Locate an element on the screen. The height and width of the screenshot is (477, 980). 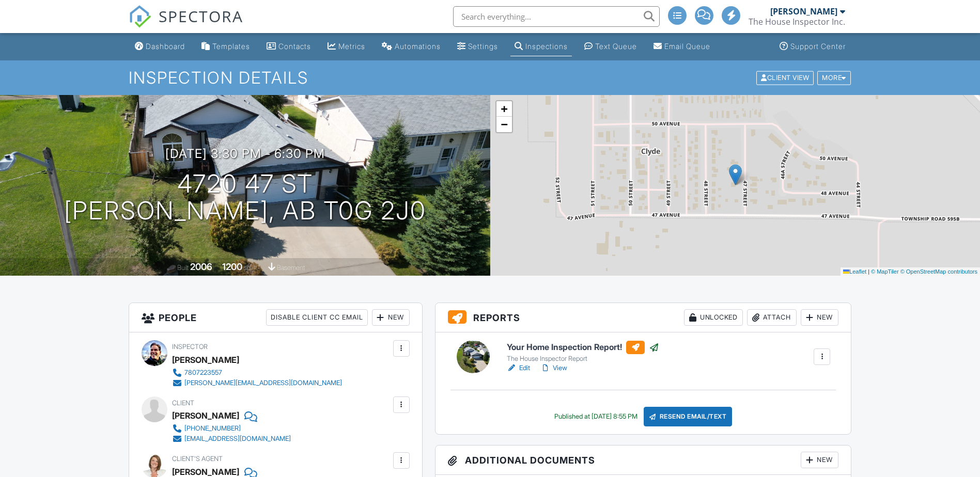
div: Text Queue is located at coordinates (616, 46).